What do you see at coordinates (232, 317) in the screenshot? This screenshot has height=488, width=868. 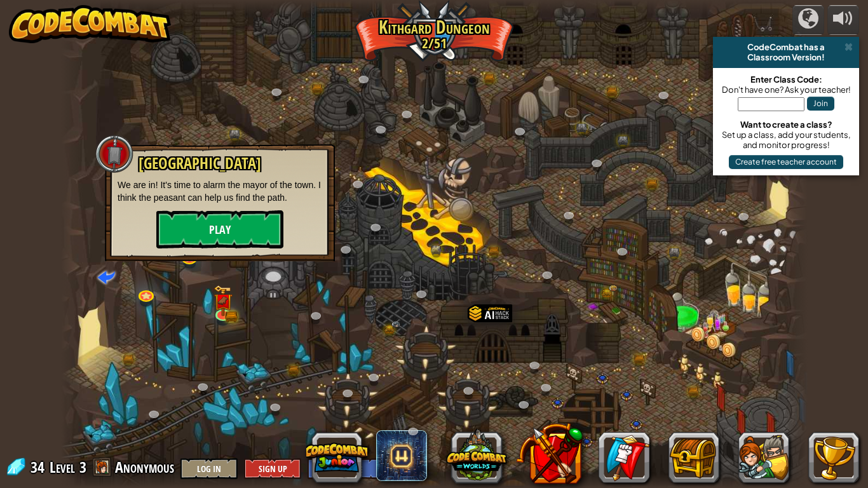 I see `img: bronze-chest.png` at bounding box center [232, 317].